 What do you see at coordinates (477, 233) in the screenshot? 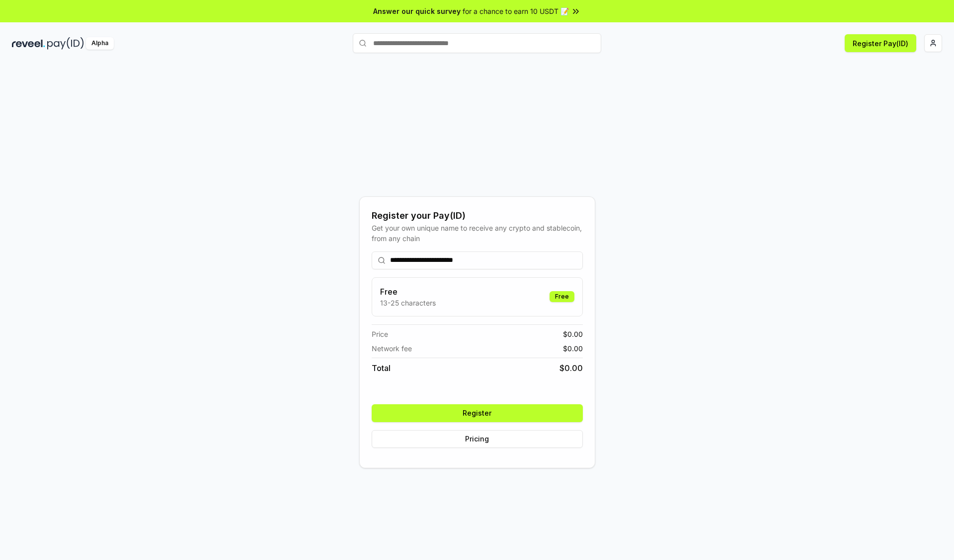
I see `div: Get your own unique name to receive any crypto and stablecoin, from any chain` at bounding box center [477, 233].